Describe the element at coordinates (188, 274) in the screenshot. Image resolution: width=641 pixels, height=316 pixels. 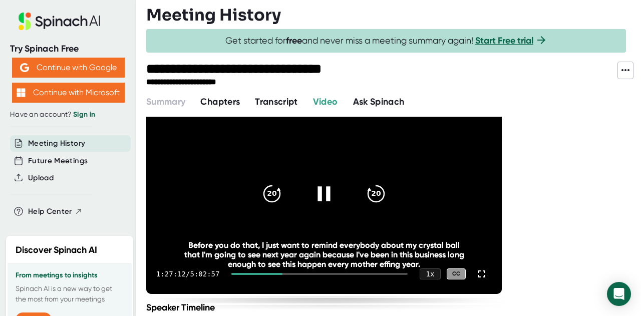
I see `div: 1:27:12 / 5:02:57` at that location.